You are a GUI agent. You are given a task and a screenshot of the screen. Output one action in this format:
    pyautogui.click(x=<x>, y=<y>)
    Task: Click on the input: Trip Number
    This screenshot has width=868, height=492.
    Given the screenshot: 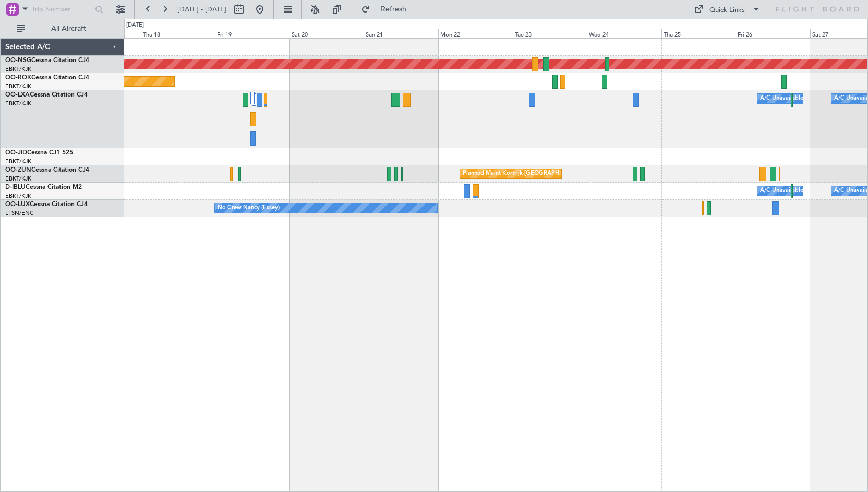 What is the action you would take?
    pyautogui.click(x=62, y=10)
    